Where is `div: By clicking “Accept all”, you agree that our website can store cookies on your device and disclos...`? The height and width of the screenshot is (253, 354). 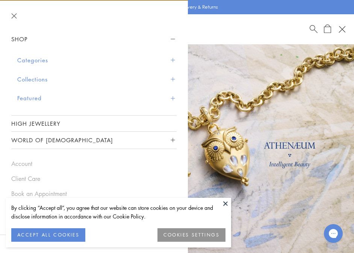
div: By clicking “Accept all”, you agree that our website can store cookies on your device and disclos... is located at coordinates (118, 212).